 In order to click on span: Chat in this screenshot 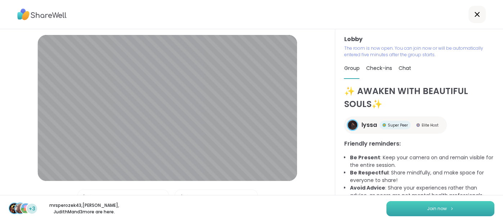, I will do `click(404, 68)`.